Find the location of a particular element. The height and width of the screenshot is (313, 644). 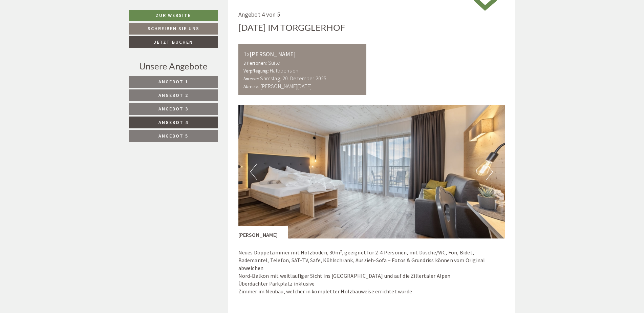

b: Suite is located at coordinates (274, 62).